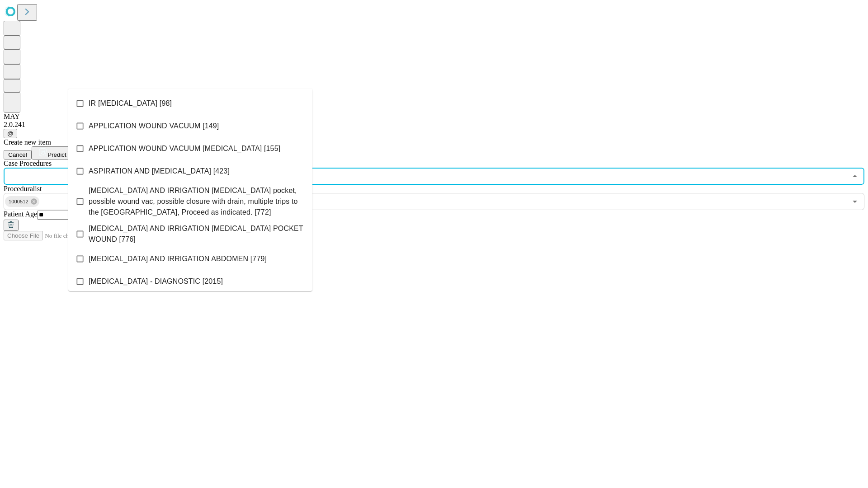  I want to click on span: APPLICATION WOUND VACUUM [149], so click(153, 126).